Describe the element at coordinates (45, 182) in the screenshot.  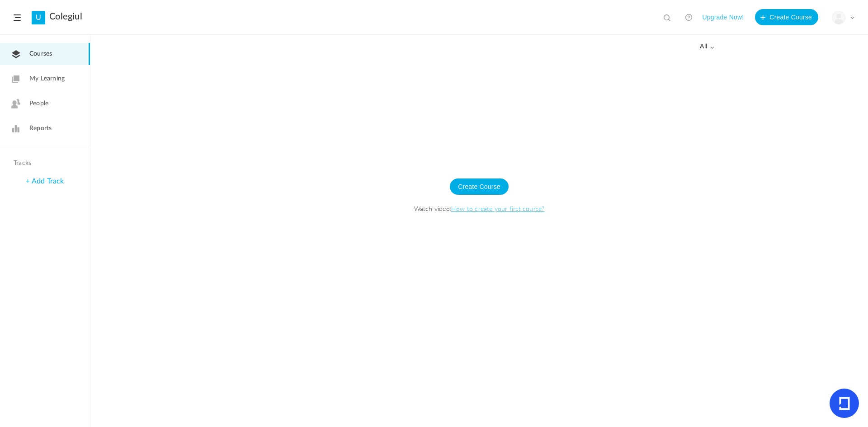
I see `a: + Add Track` at that location.